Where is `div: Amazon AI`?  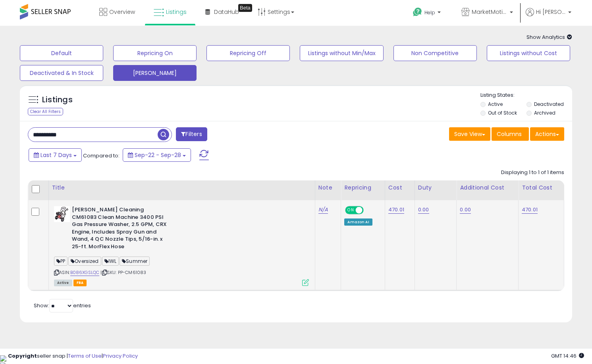 div: Amazon AI is located at coordinates (358, 222).